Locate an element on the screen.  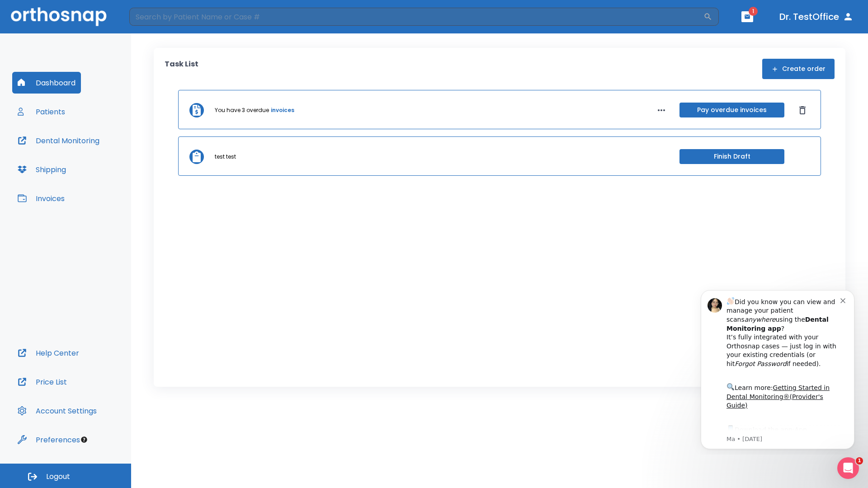
div: Message content is located at coordinates (96, 82).